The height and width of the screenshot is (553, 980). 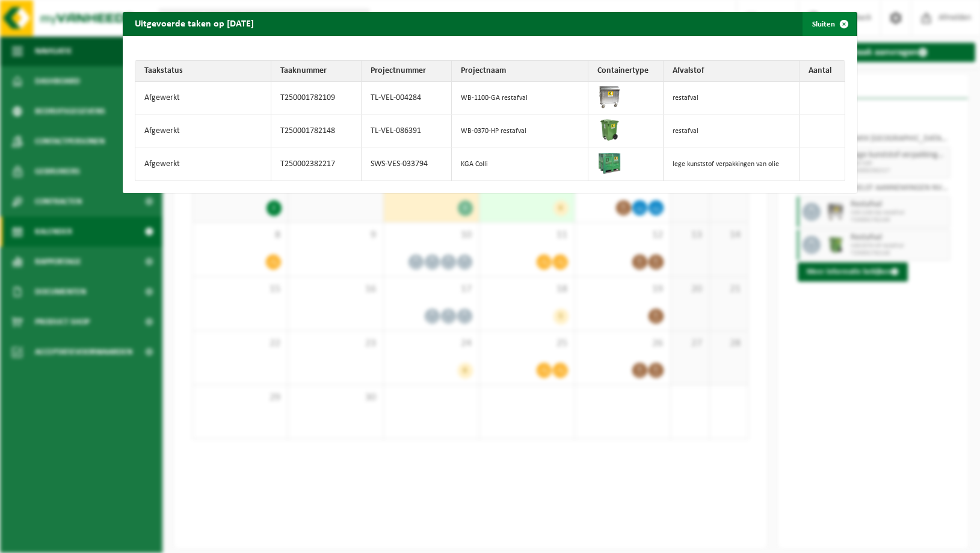 What do you see at coordinates (407, 71) in the screenshot?
I see `th: Projectnummer` at bounding box center [407, 71].